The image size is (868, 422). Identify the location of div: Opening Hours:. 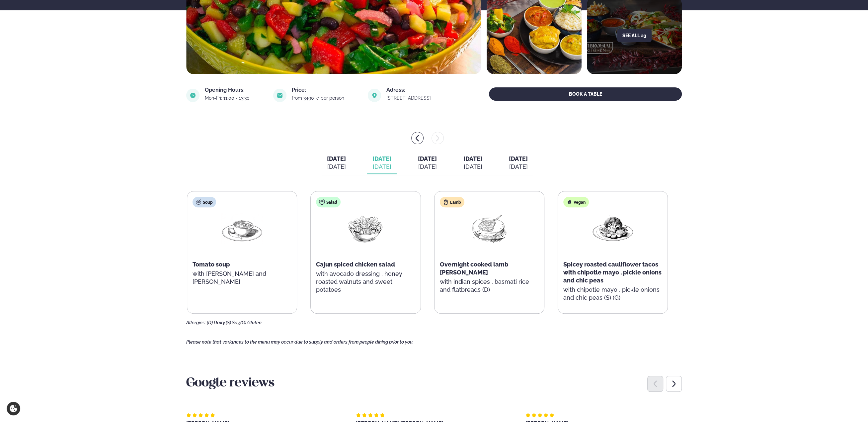
(235, 90).